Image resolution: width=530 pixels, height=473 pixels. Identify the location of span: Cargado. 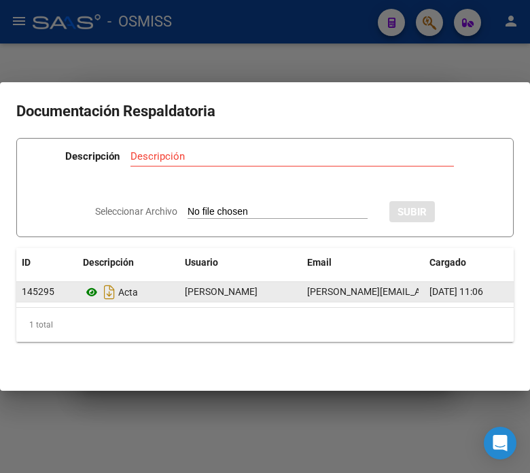
(448, 262).